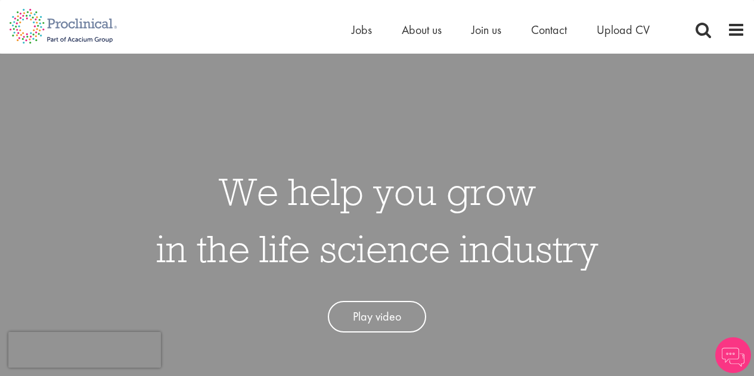  I want to click on span: Join us, so click(486, 30).